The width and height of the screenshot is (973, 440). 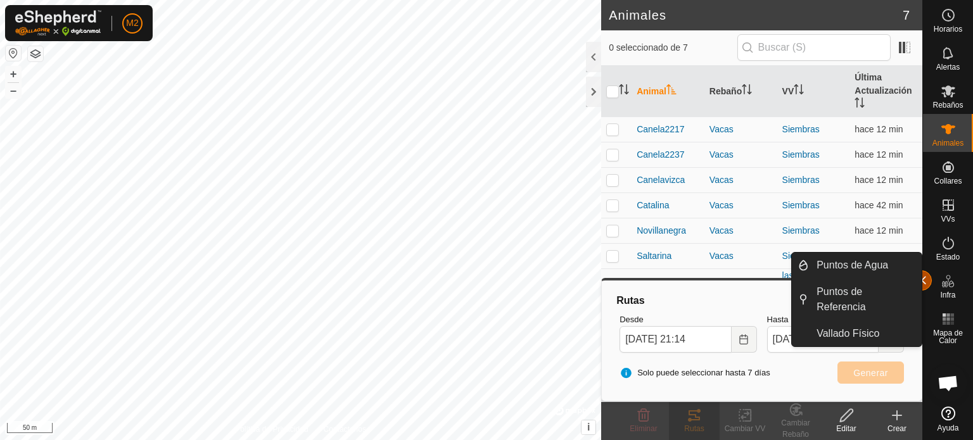 What do you see at coordinates (948, 181) in the screenshot?
I see `span: Collares` at bounding box center [948, 181].